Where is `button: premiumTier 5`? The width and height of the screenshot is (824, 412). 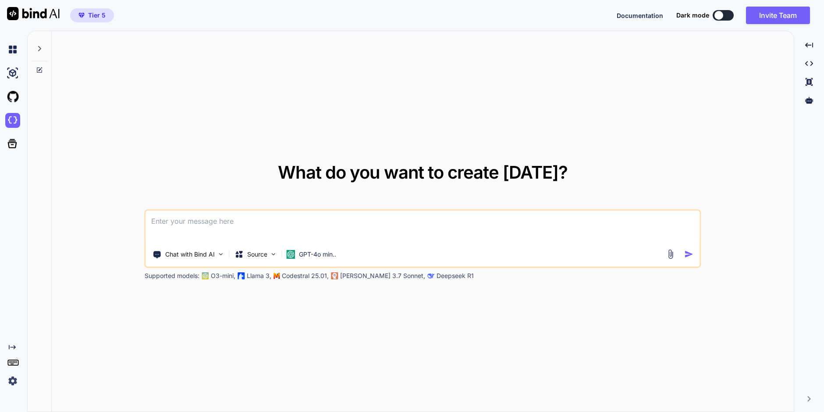 button: premiumTier 5 is located at coordinates (92, 15).